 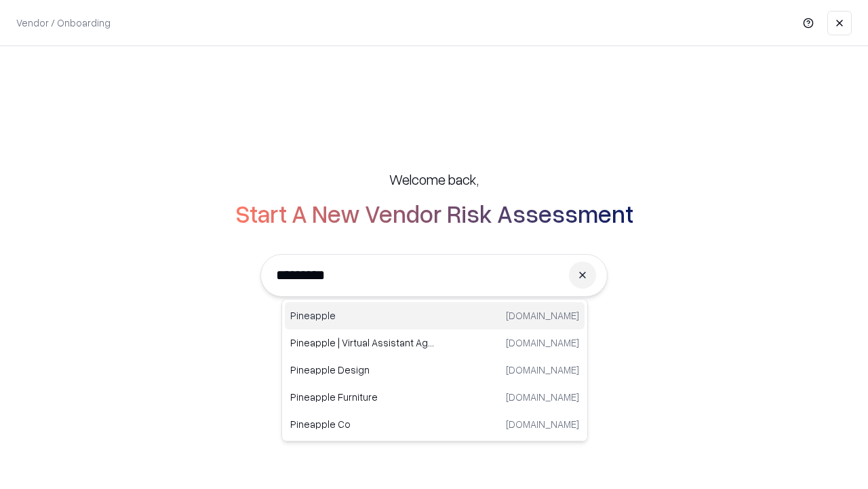 What do you see at coordinates (63, 22) in the screenshot?
I see `p: Vendor / Onboarding` at bounding box center [63, 22].